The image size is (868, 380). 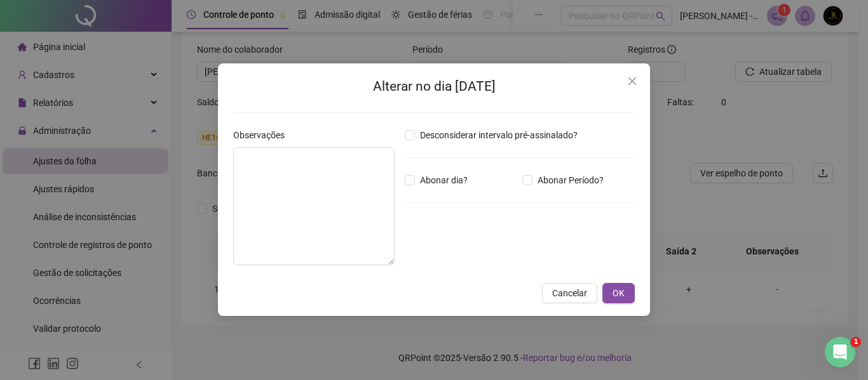 I want to click on button: Close, so click(x=632, y=82).